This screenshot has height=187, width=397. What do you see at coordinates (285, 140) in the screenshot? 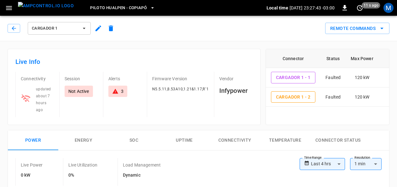
I see `button: Temperature` at bounding box center [285, 140].